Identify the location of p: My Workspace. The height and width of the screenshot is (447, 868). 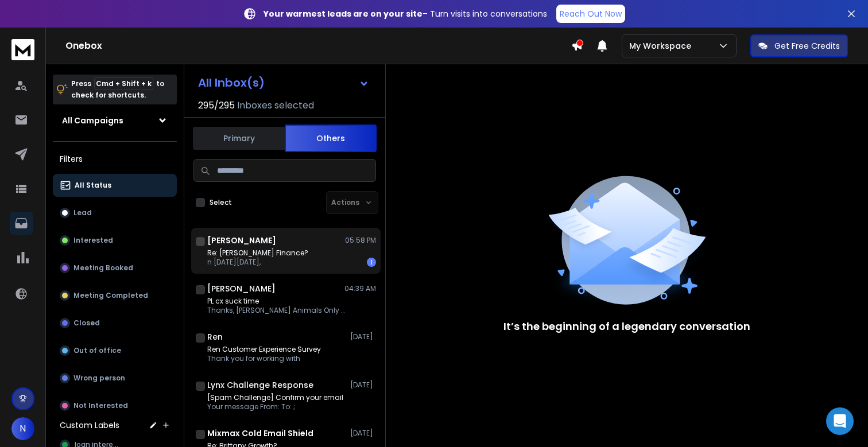
(662, 46).